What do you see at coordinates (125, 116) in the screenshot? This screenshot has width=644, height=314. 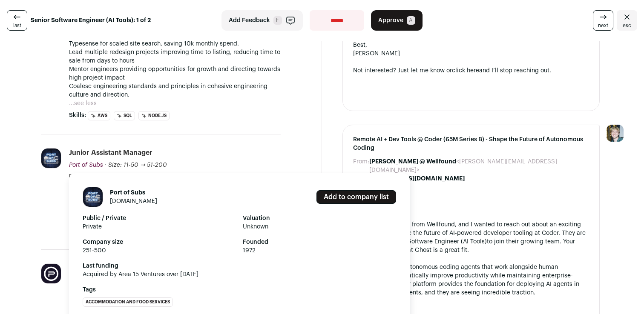 I see `li: SQL` at bounding box center [125, 116].